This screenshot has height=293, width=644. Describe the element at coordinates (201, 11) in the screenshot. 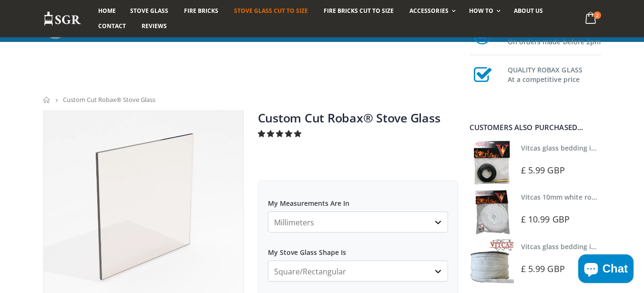

I see `a: Fire Bricks` at that location.